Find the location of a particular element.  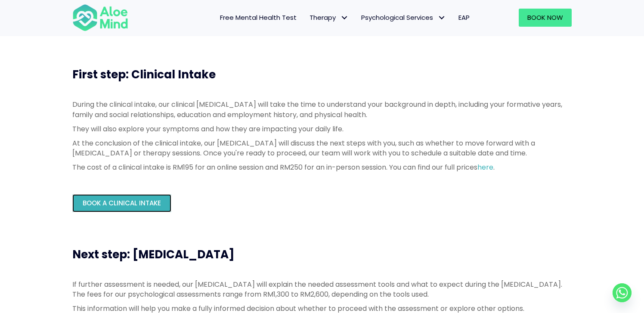

span: EAP is located at coordinates (464, 18).